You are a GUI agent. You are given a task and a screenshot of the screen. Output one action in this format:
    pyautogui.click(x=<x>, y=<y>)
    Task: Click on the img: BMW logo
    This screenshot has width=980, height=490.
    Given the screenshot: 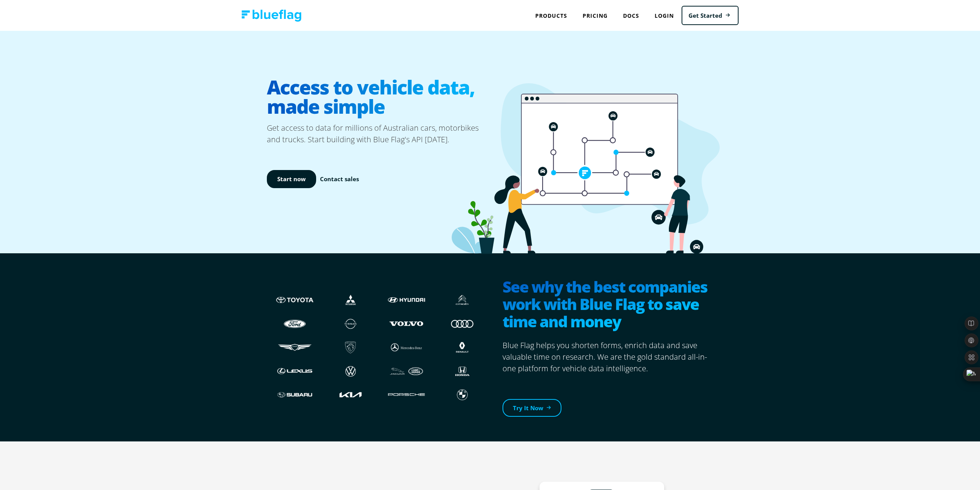 What is the action you would take?
    pyautogui.click(x=463, y=395)
    